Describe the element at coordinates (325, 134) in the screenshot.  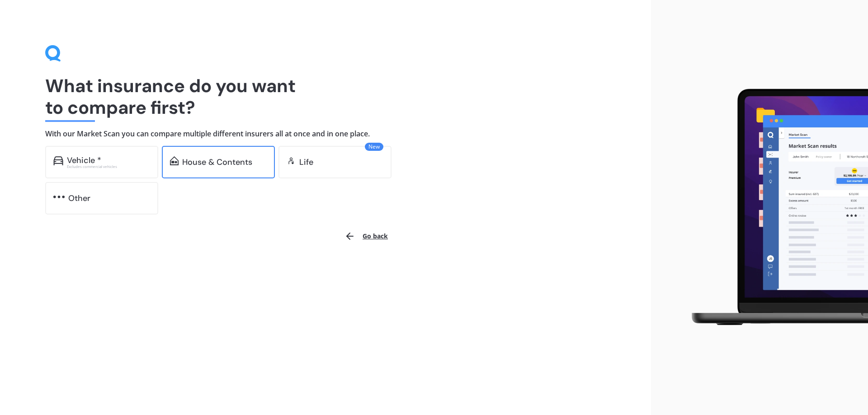
I see `h4: With our Market Scan you can compare multiple different insurers all at once and in one place.` at that location.